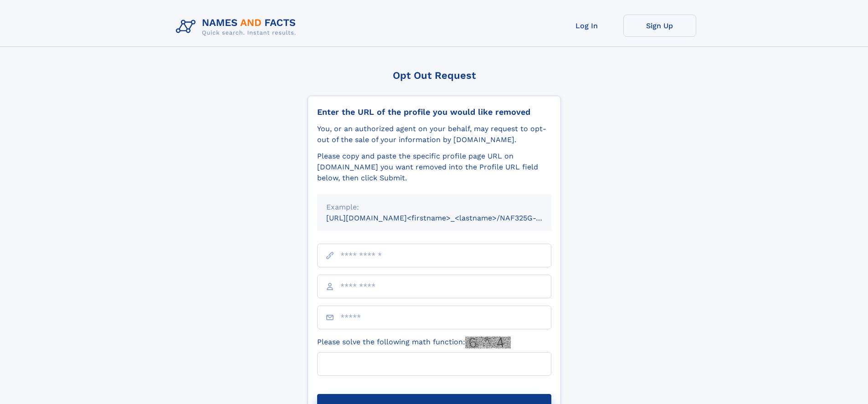 This screenshot has width=868, height=404. I want to click on div: Opt Out Request, so click(434, 75).